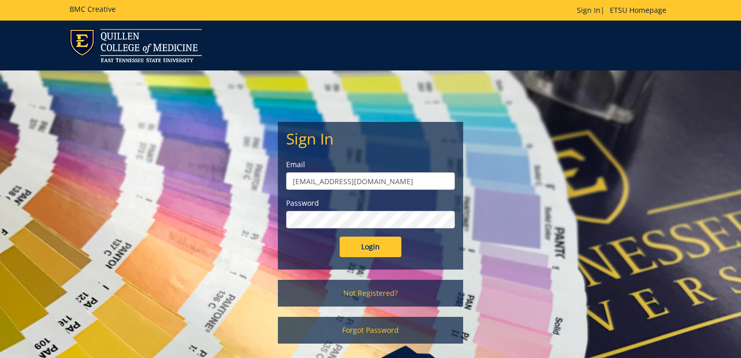 The image size is (741, 358). I want to click on input: Login, so click(370, 247).